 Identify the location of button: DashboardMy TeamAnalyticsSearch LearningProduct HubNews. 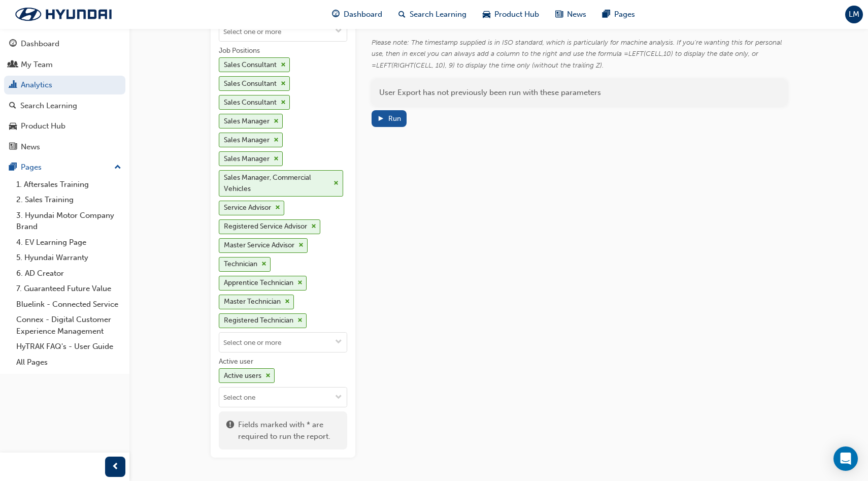
(64, 95).